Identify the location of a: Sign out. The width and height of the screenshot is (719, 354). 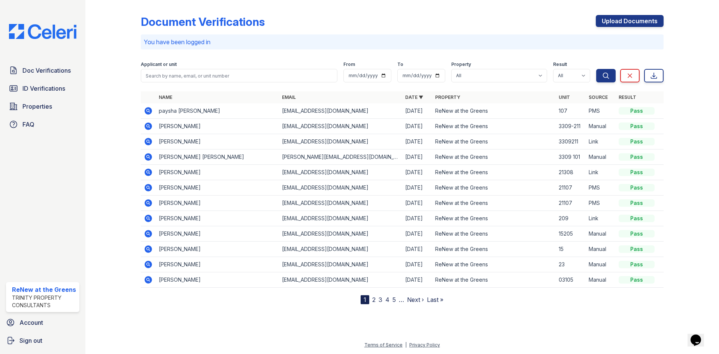
(43, 340).